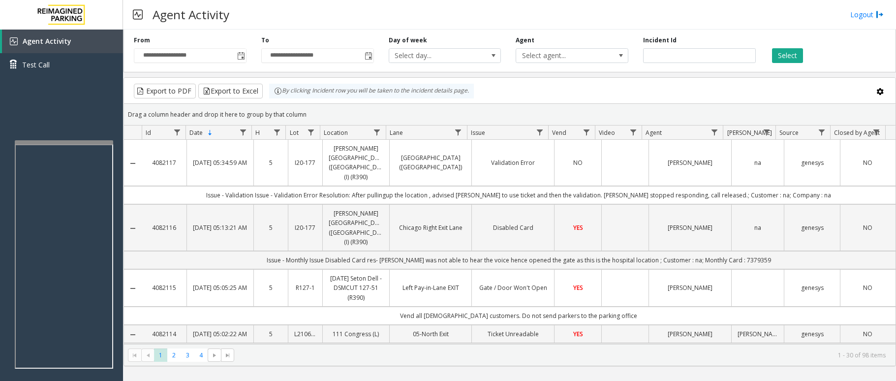  What do you see at coordinates (821, 132) in the screenshot?
I see `a: Source Filter Menu` at bounding box center [821, 132].